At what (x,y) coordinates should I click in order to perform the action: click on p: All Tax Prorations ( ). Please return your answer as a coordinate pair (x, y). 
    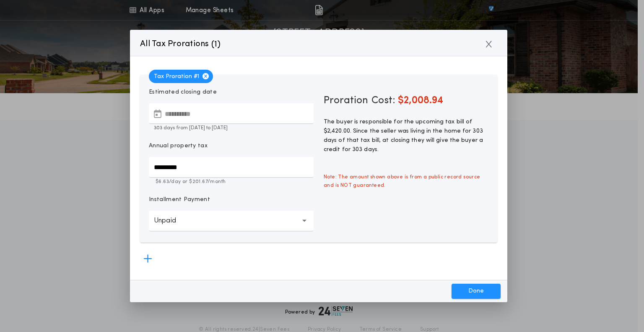
    Looking at the image, I should click on (180, 44).